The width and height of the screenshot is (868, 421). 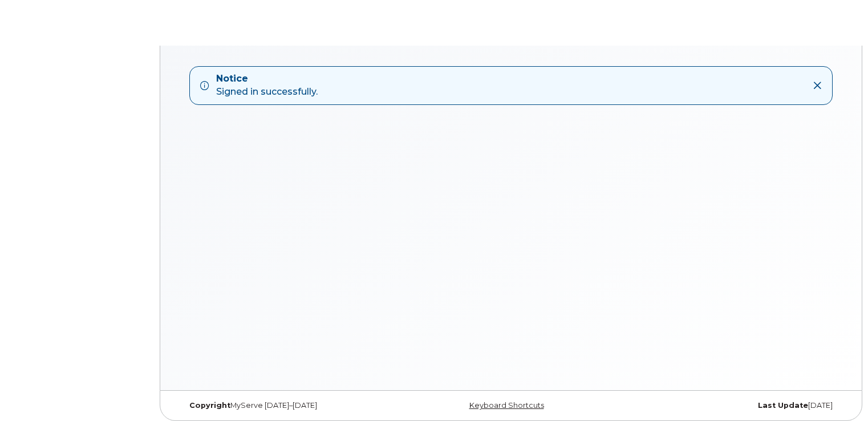 I want to click on strong: Notice, so click(x=267, y=79).